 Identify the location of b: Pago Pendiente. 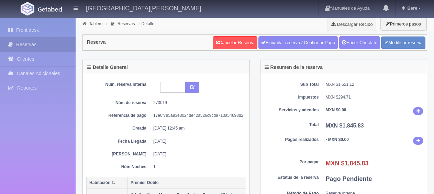
(349, 178).